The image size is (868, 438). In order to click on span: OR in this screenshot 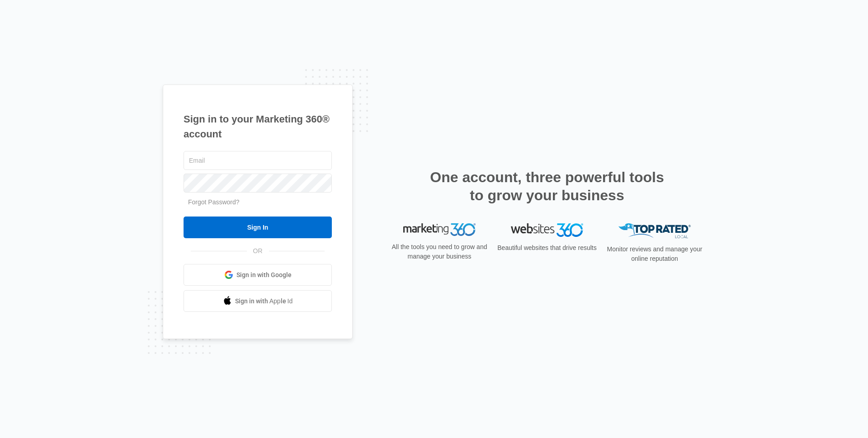, I will do `click(258, 251)`.